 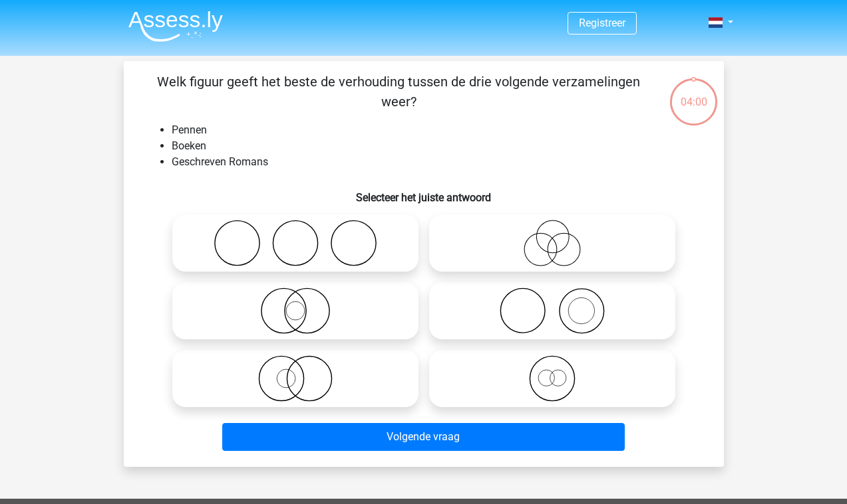 I want to click on h6: Selecteer het juiste antwoord, so click(x=424, y=192).